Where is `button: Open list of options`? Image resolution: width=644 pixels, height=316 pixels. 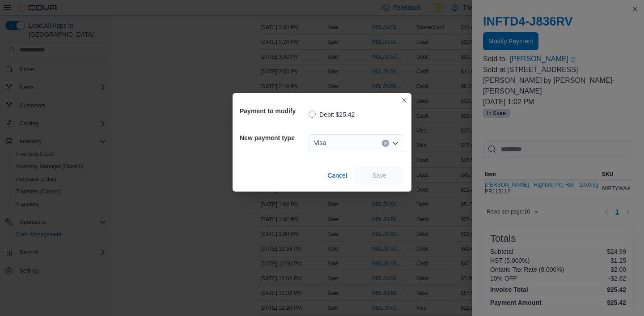
button: Open list of options is located at coordinates (396, 143).